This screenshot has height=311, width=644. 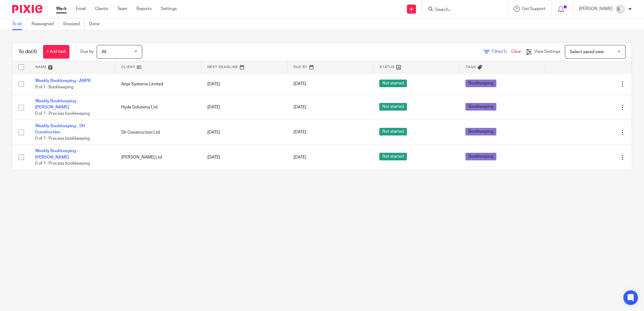 I want to click on a: Settings, so click(x=168, y=9).